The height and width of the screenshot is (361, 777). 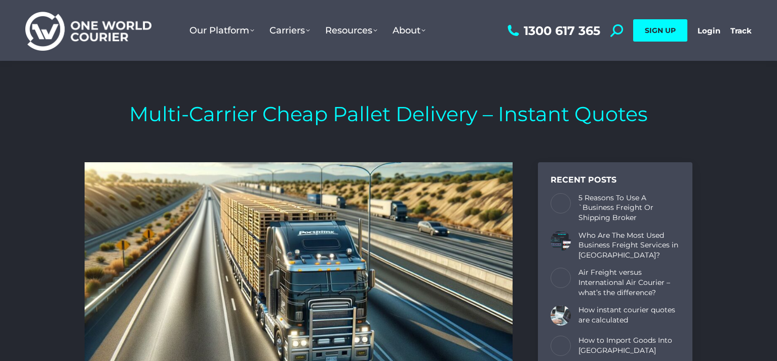 I want to click on a: Login, so click(x=708, y=30).